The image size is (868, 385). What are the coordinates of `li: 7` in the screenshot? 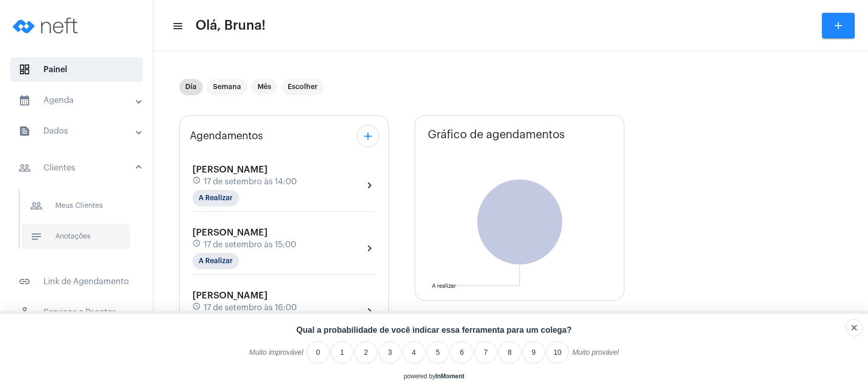 It's located at (486, 352).